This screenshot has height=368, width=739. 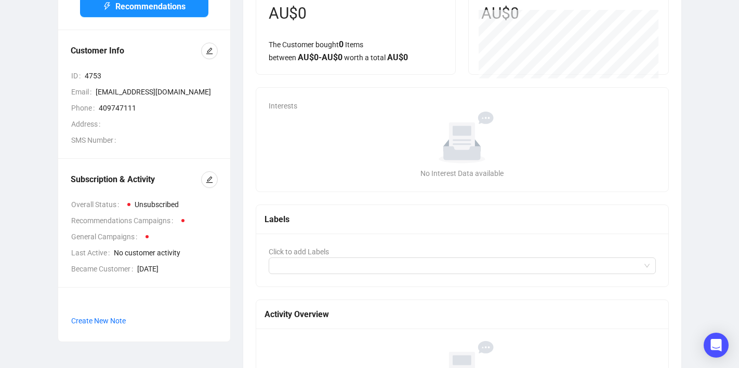 I want to click on div: Open Intercom Messenger, so click(x=716, y=345).